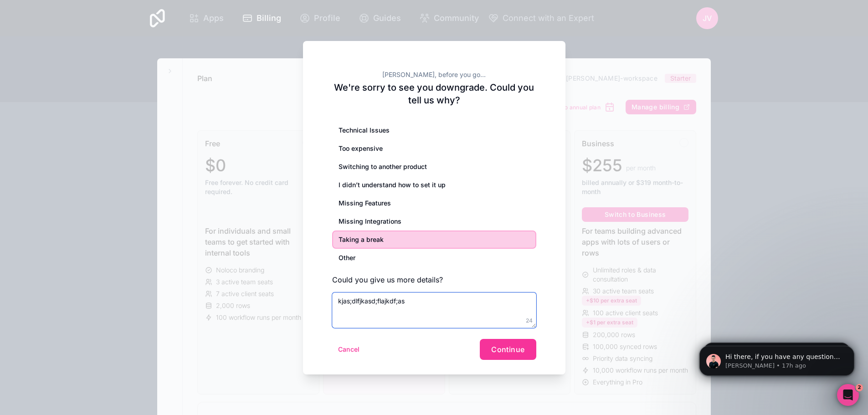 Image resolution: width=868 pixels, height=415 pixels. I want to click on button: Cancel, so click(349, 350).